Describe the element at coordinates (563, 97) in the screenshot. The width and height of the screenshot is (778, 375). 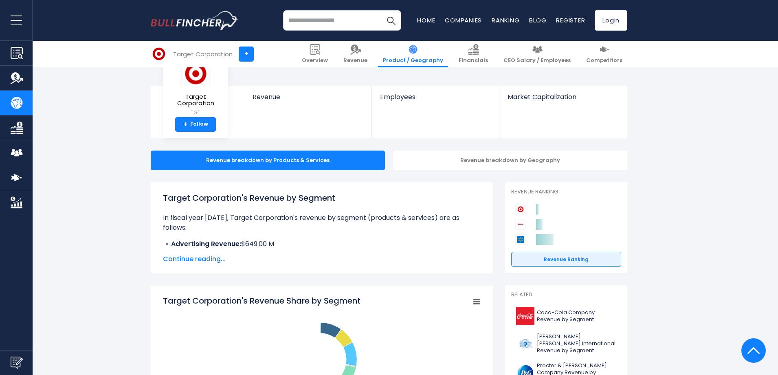
I see `span: Market Capitalization` at that location.